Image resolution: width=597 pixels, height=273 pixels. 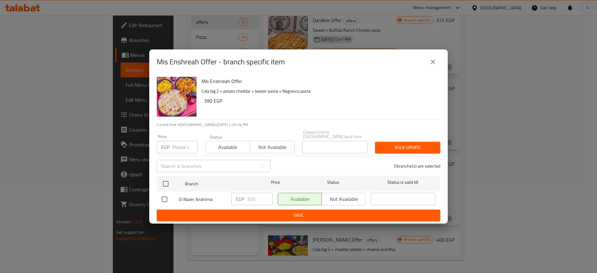 I want to click on p: 0 branche(s) are selected, so click(x=417, y=166).